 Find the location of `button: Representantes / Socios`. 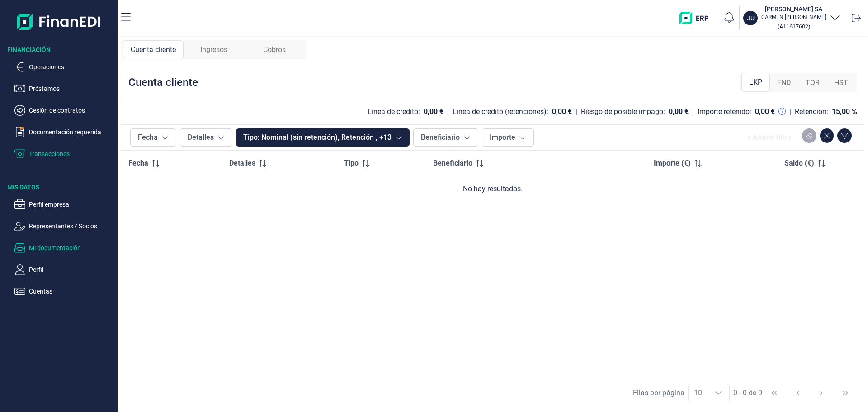

button: Representantes / Socios is located at coordinates (64, 226).